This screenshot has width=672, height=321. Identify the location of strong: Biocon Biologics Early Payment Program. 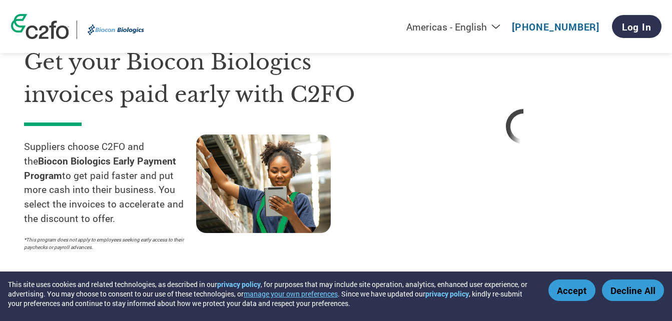
(100, 168).